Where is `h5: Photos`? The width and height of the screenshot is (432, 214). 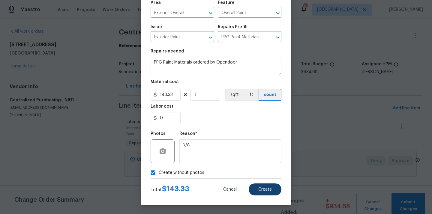 h5: Photos is located at coordinates (158, 134).